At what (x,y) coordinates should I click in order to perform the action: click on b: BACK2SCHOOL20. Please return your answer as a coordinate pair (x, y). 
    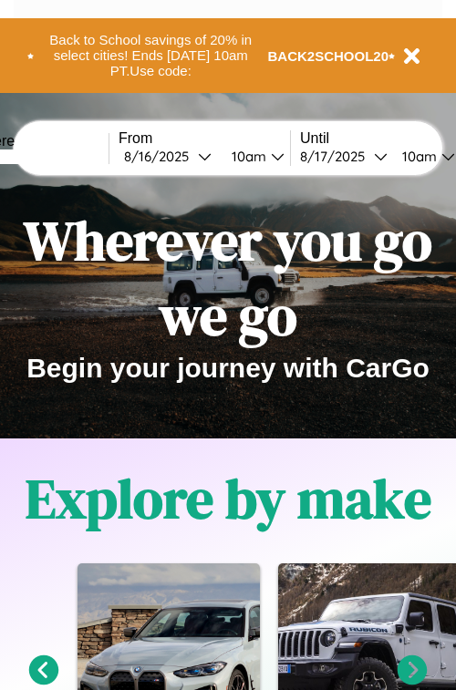
    Looking at the image, I should click on (328, 56).